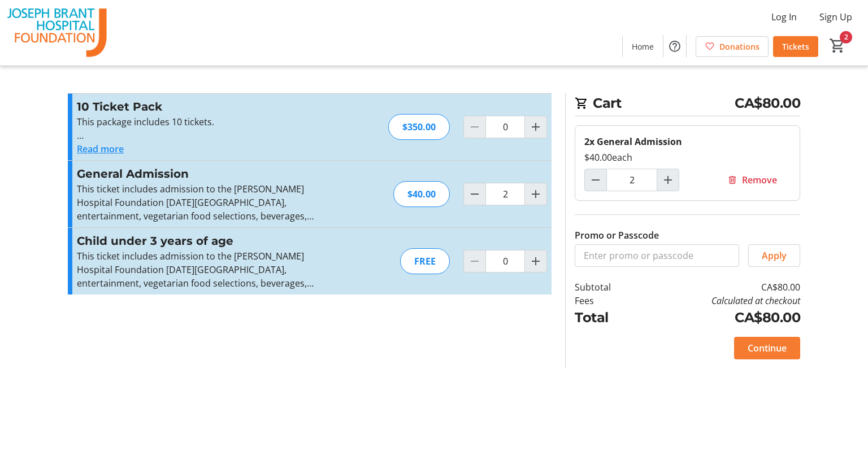  What do you see at coordinates (675, 46) in the screenshot?
I see `button: Help` at bounding box center [675, 46].